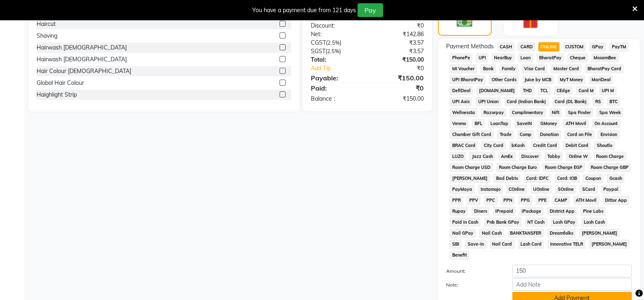 Image resolution: width=644 pixels, height=300 pixels. Describe the element at coordinates (561, 200) in the screenshot. I see `span: CAMP` at that location.